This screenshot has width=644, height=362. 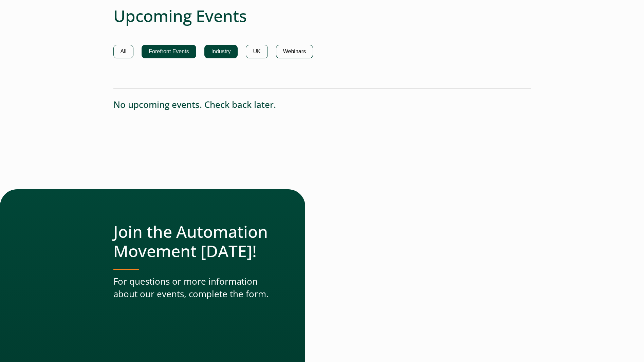 I want to click on h3: No upcoming events. Check back later., so click(x=195, y=105).